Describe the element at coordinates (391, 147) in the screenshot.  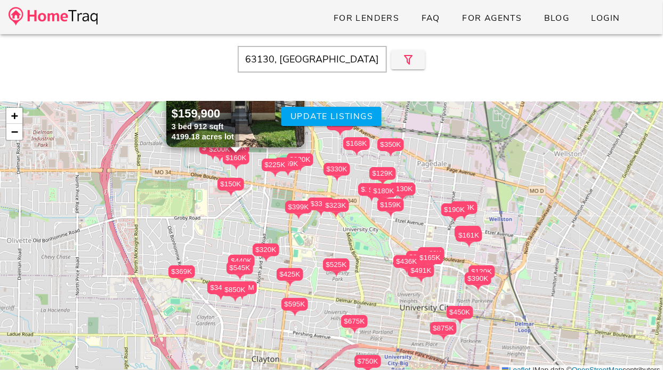
I see `div: $350K` at that location.